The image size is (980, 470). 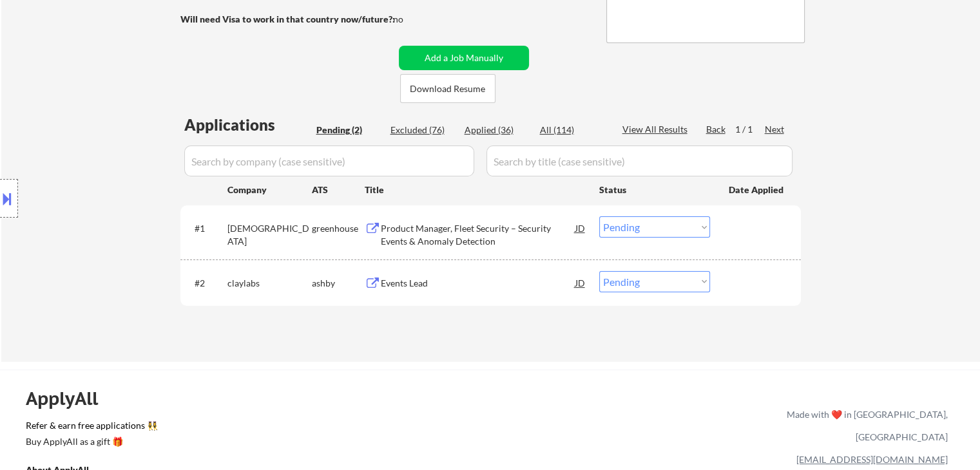 What do you see at coordinates (475, 190) in the screenshot?
I see `div: Title` at bounding box center [475, 190].